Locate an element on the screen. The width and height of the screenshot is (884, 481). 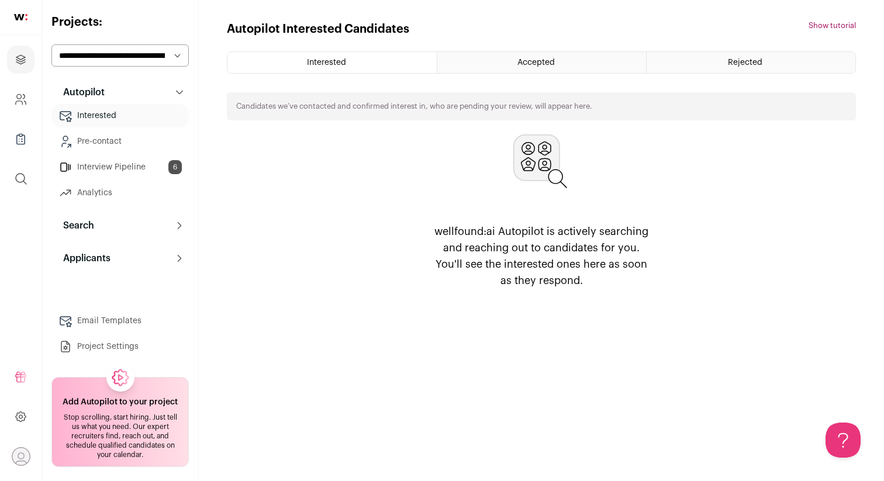
a: Projects is located at coordinates (20, 60).